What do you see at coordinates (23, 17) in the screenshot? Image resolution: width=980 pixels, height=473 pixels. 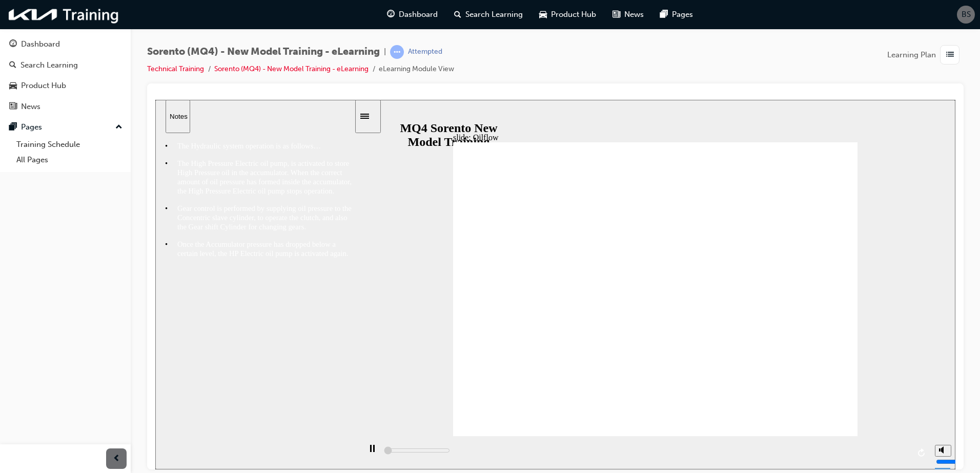 I see `div: Notes` at bounding box center [23, 17].